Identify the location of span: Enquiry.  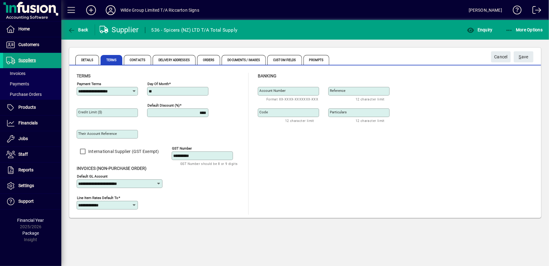
(480, 30).